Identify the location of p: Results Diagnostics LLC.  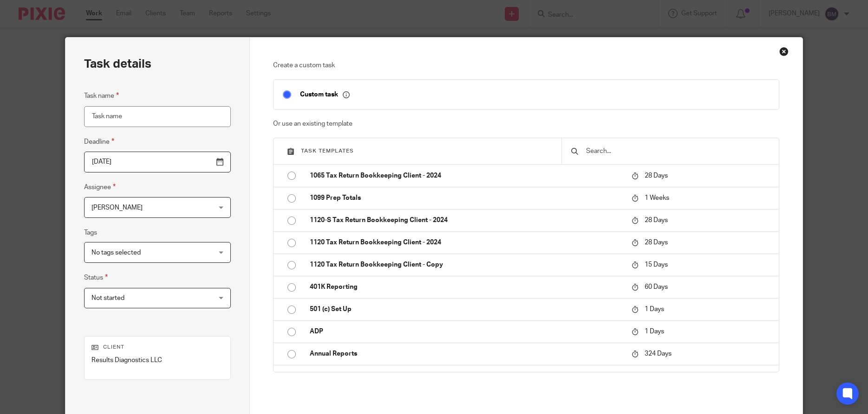
(157, 360).